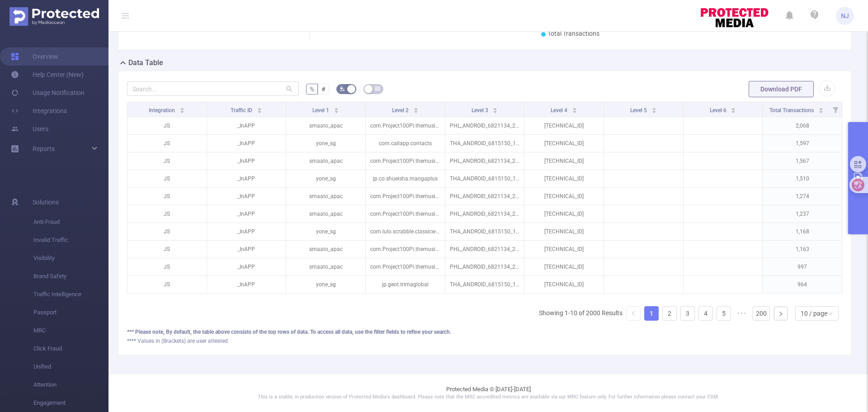 The width and height of the screenshot is (868, 412). I want to click on span: Passport, so click(71, 312).